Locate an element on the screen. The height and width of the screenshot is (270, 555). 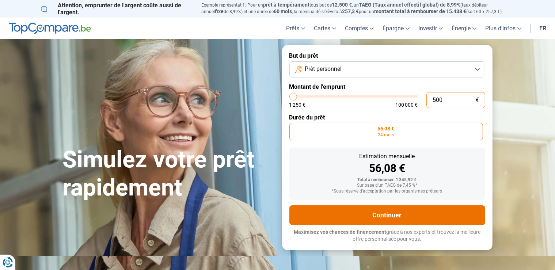
span: 56,08 € is located at coordinates (386, 129).